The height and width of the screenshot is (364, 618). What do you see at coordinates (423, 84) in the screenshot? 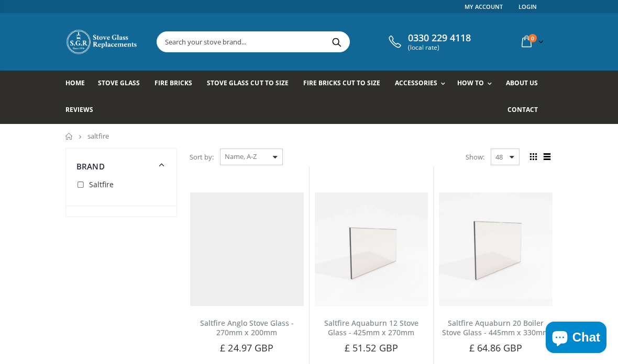
I see `a: Accessories` at bounding box center [423, 84].